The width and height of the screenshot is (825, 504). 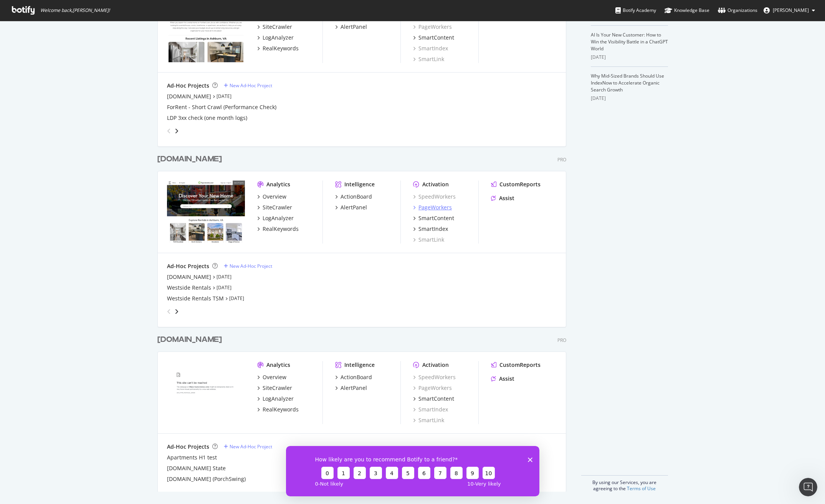 I want to click on div: Analytics, so click(x=278, y=185).